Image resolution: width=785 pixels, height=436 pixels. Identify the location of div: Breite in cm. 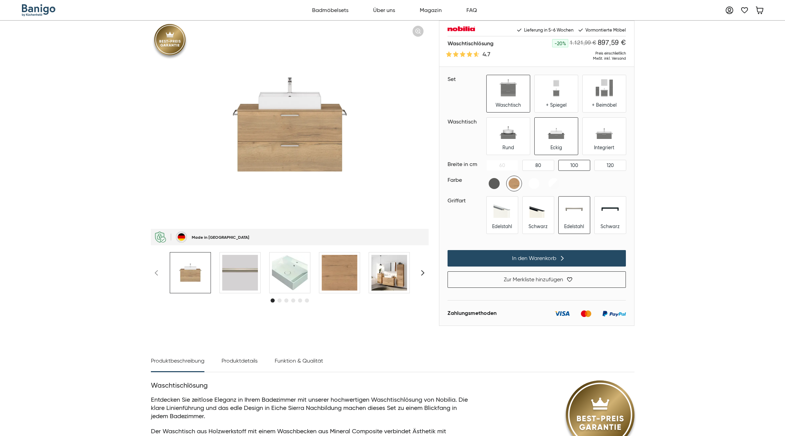
(465, 164).